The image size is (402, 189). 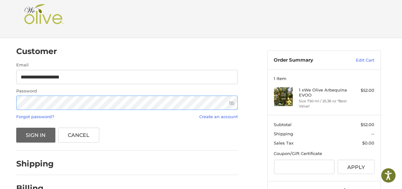 I want to click on label: Email, so click(x=127, y=65).